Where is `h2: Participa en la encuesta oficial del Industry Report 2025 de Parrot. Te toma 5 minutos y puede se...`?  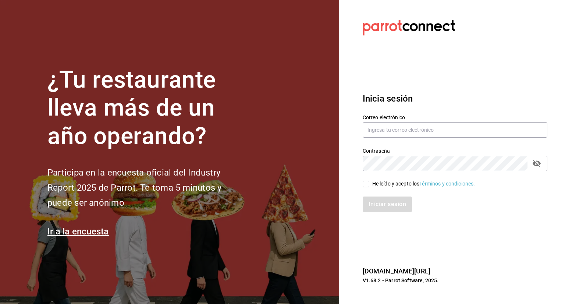
h2: Participa en la encuesta oficial del Industry Report 2025 de Parrot. Te toma 5 minutos y puede se... is located at coordinates (147, 188).